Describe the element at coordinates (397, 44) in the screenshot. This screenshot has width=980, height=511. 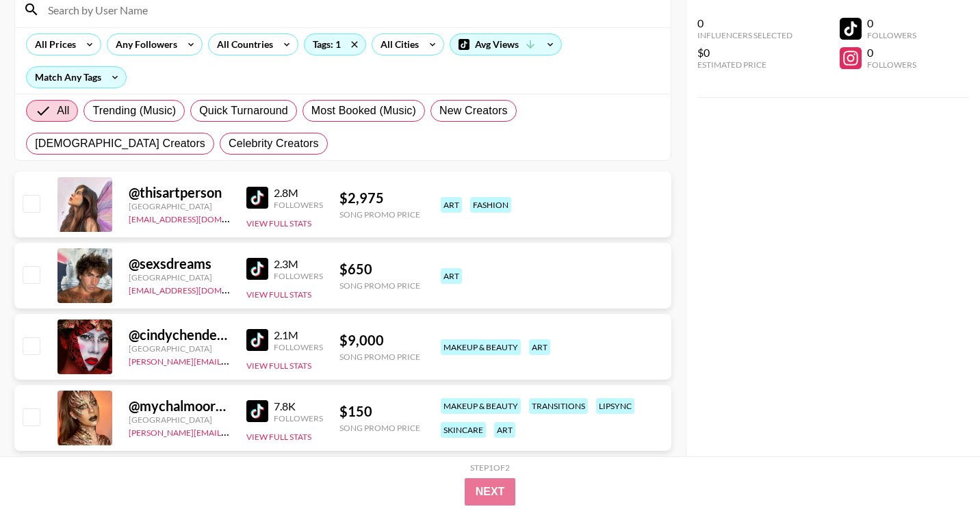
I see `div: All Cities` at that location.